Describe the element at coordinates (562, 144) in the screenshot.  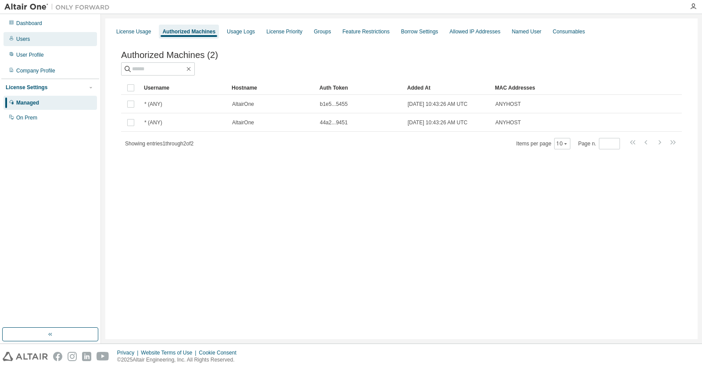
I see `button: 10` at that location.